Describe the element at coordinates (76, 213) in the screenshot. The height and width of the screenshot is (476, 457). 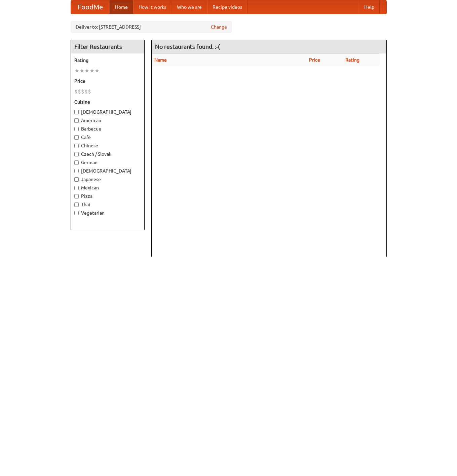
I see `input: Vegetarian` at that location.